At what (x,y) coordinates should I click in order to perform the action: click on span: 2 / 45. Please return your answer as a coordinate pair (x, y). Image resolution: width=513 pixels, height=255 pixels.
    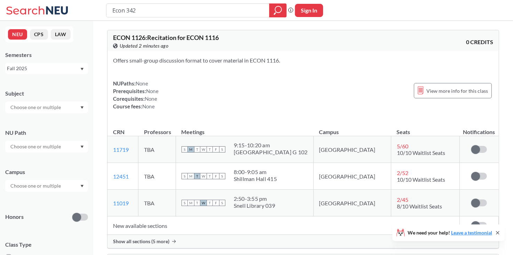
    Looking at the image, I should click on (402, 200).